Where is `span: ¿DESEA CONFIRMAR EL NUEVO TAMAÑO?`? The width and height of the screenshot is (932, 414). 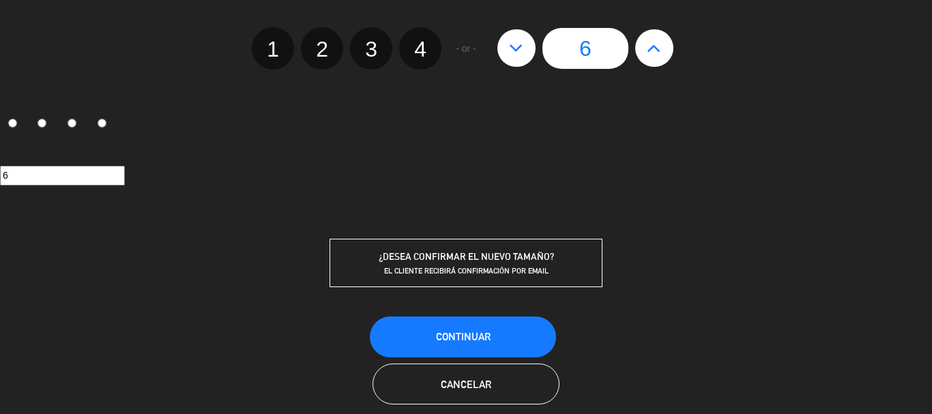 span: ¿DESEA CONFIRMAR EL NUEVO TAMAÑO? is located at coordinates (466, 257).